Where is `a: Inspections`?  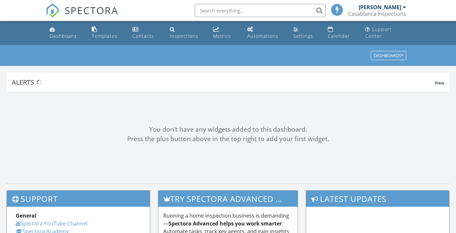 a: Inspections is located at coordinates (186, 33).